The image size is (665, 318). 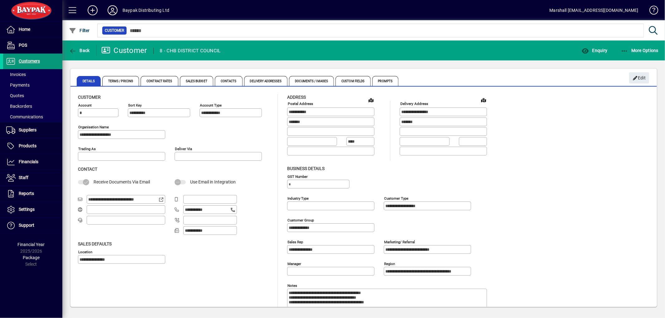 What do you see at coordinates (23, 178) in the screenshot?
I see `span: Staff` at bounding box center [23, 178].